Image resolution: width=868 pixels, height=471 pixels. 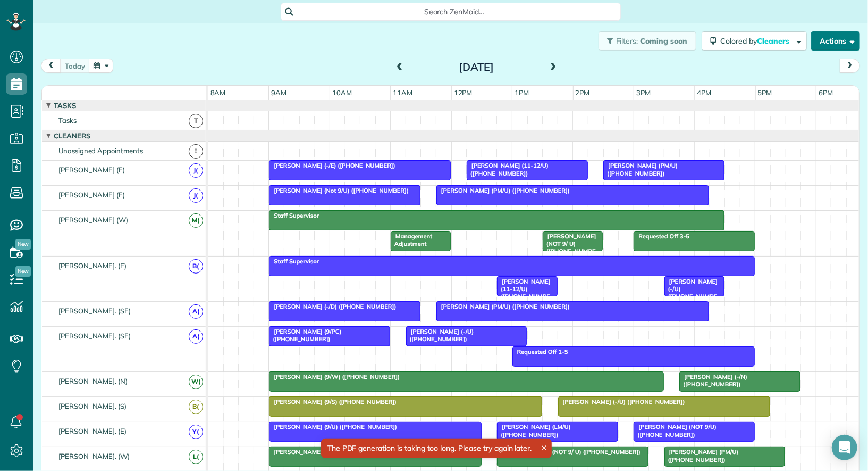 I want to click on button: Colored byCleaners, so click(x=754, y=41).